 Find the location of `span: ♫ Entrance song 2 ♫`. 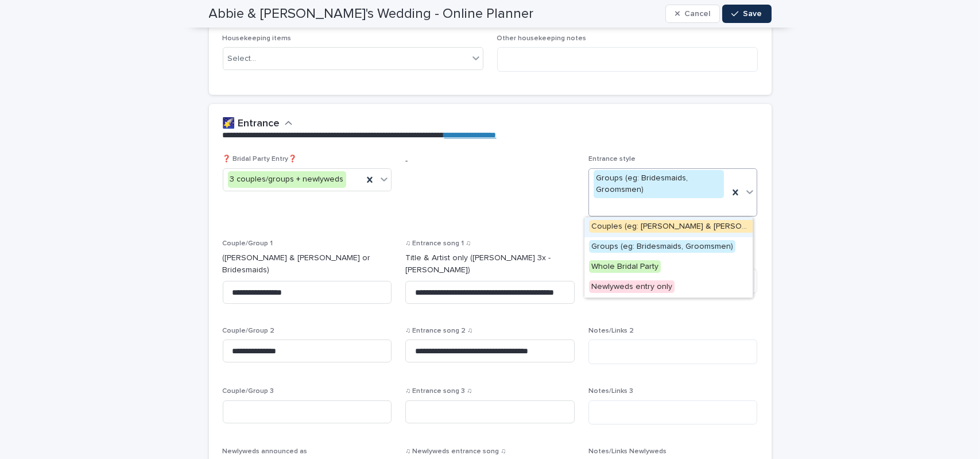

span: ♫ Entrance song 2 ♫ is located at coordinates (438, 331).